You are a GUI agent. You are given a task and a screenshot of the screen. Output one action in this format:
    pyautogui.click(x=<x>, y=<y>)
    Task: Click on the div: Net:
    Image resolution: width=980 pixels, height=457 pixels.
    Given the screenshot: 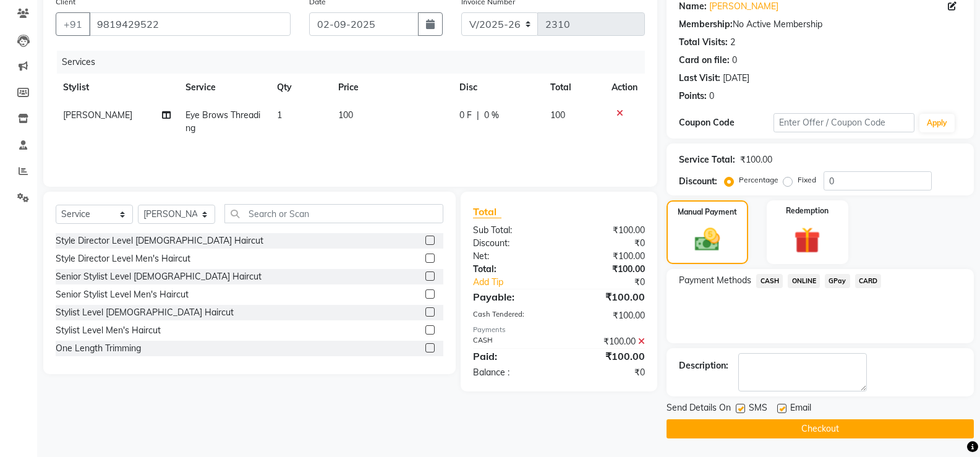 What is the action you would take?
    pyautogui.click(x=512, y=256)
    